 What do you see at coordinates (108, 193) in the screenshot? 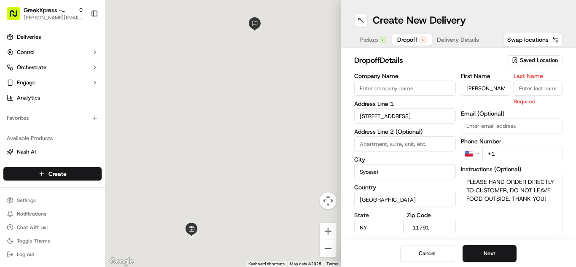
I see `span: API Documentation` at bounding box center [108, 193].